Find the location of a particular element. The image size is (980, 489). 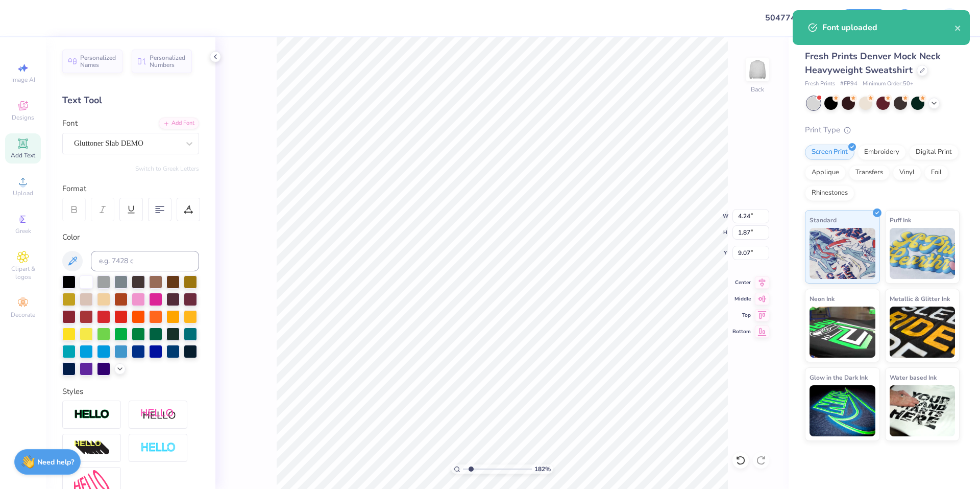

span: Bottom is located at coordinates (741, 331).